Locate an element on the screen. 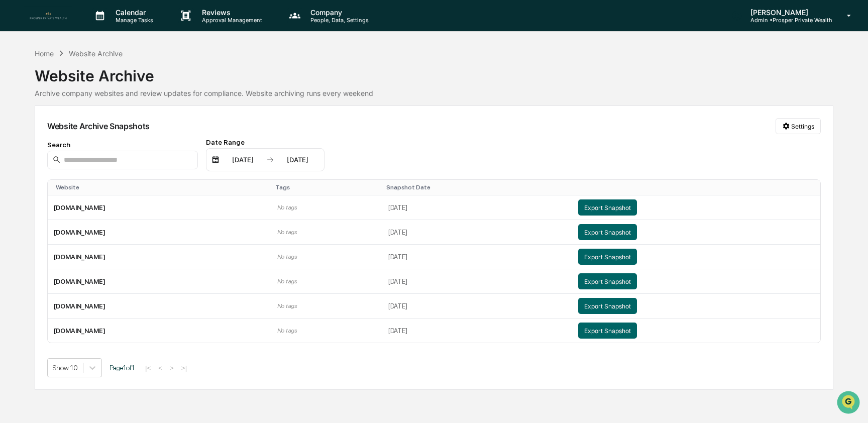 The width and height of the screenshot is (868, 423). button: Settings is located at coordinates (798, 126).